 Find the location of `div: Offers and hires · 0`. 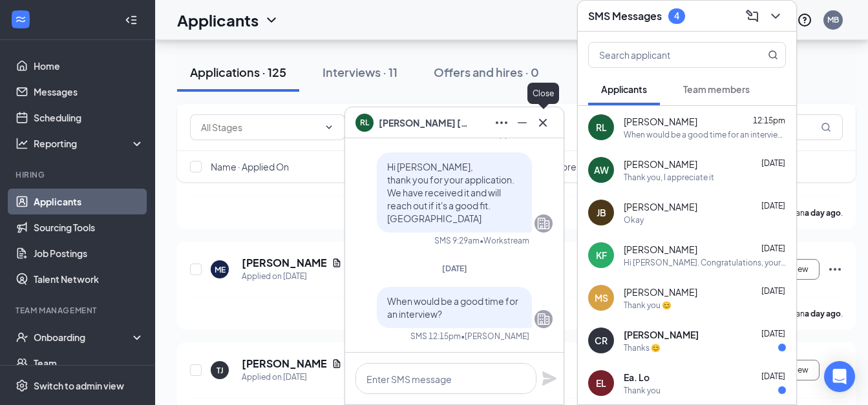

div: Offers and hires · 0 is located at coordinates (486, 72).